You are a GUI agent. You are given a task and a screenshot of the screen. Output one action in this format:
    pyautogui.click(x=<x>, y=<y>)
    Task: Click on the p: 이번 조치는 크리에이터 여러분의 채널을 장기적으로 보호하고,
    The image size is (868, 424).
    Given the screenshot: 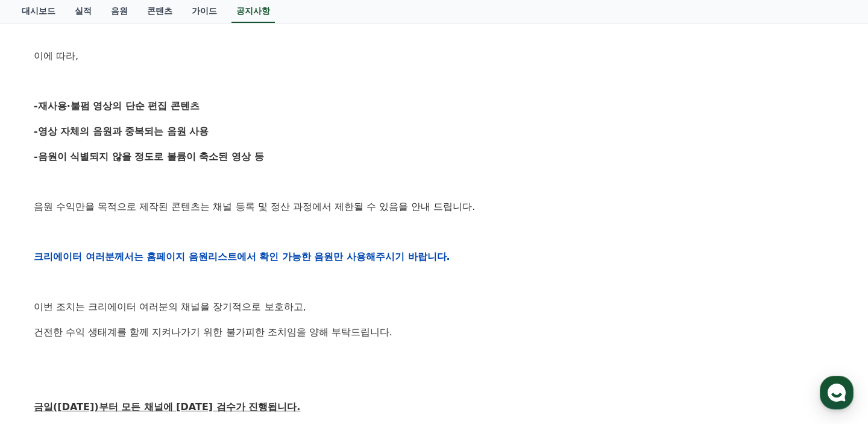 What is the action you would take?
    pyautogui.click(x=434, y=307)
    